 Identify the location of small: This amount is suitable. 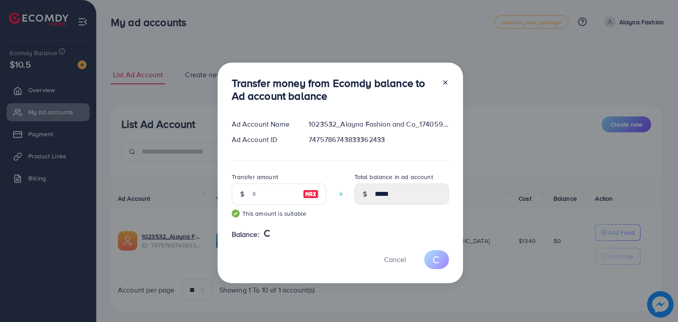
(279, 214).